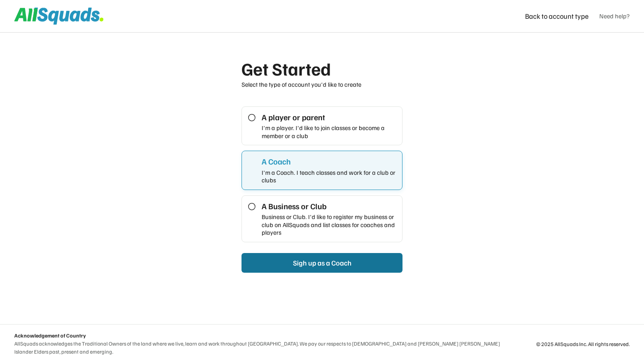  What do you see at coordinates (330, 224) in the screenshot?
I see `div: Business or Club. I'd like to register my business or club on AllSquads and list classes for coac...` at bounding box center [330, 224].